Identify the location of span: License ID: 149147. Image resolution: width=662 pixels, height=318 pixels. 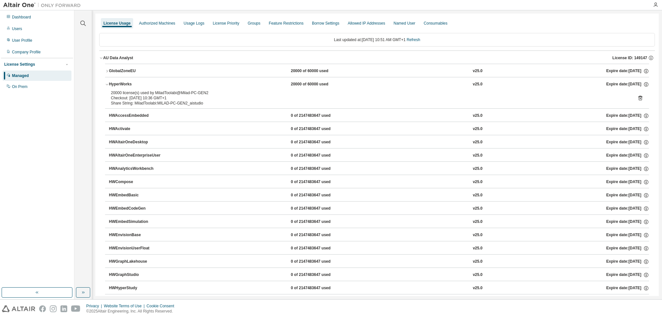
(630, 58).